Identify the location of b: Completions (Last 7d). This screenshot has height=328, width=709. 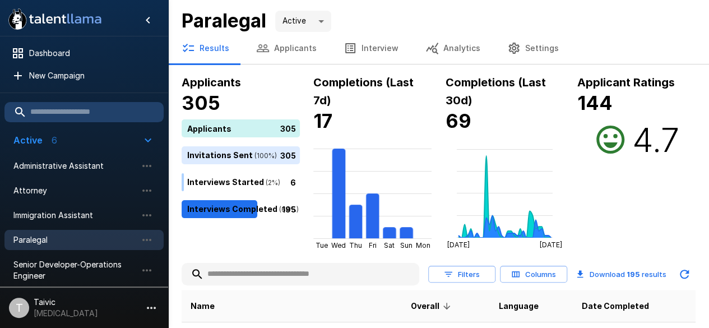
(363, 91).